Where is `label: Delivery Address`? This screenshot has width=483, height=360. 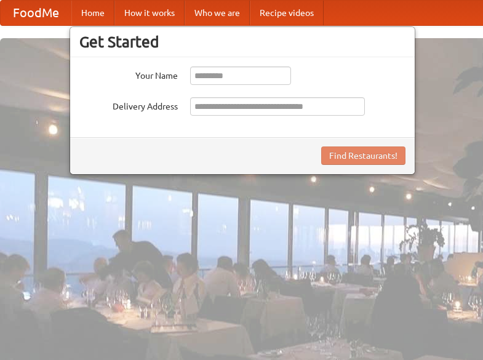
label: Delivery Address is located at coordinates (129, 105).